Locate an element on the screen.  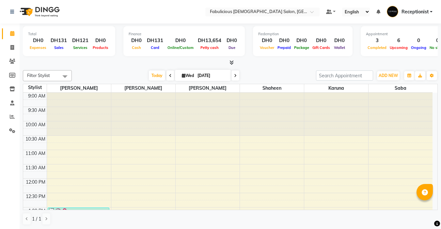
div: 6 is located at coordinates (398, 40).